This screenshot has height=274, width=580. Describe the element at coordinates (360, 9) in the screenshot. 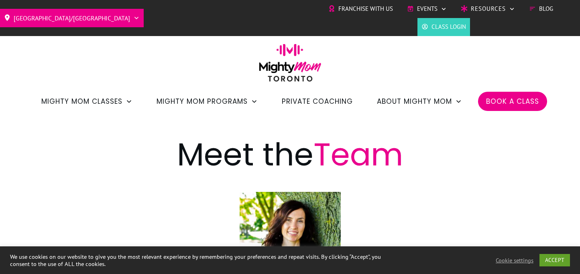

I see `a: Franchise with Us` at that location.